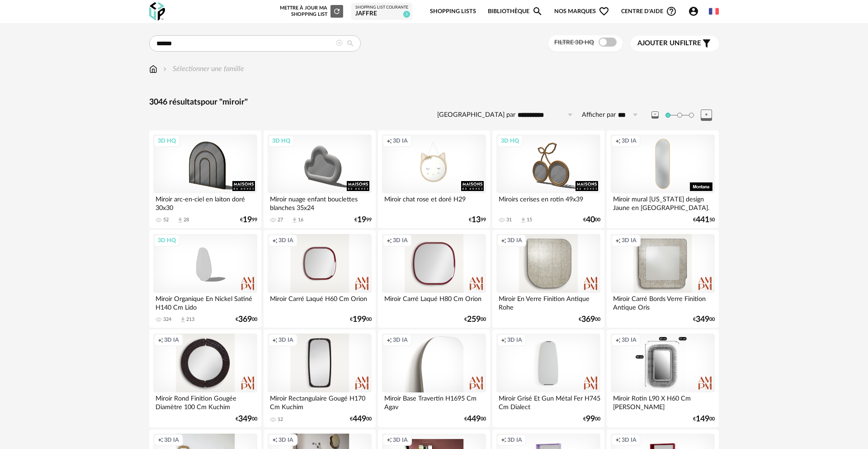 The image size is (868, 449). Describe the element at coordinates (659, 43) in the screenshot. I see `span: Ajouter un` at that location.